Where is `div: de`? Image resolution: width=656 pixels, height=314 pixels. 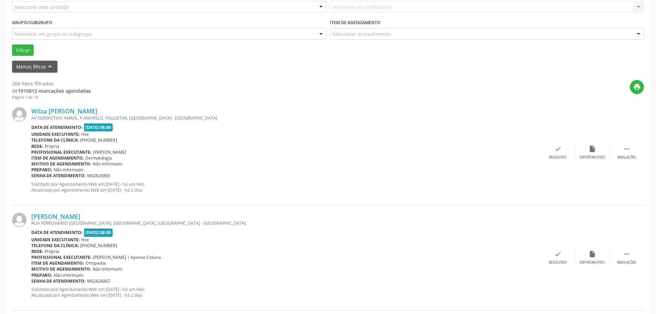 div: de is located at coordinates (51, 91).